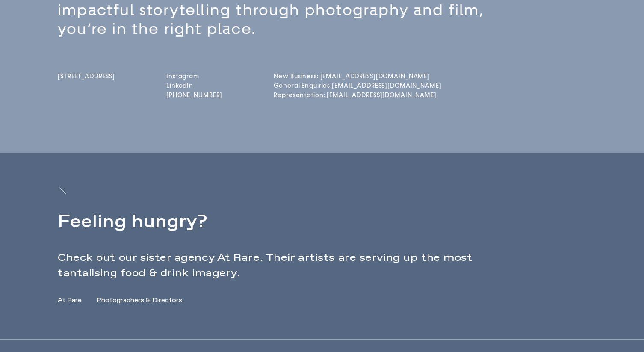  What do you see at coordinates (282, 266) in the screenshot?
I see `p: Check out our sister agency At Rare. Their artists are serving up the most tantalising food & dri...` at bounding box center [282, 266].